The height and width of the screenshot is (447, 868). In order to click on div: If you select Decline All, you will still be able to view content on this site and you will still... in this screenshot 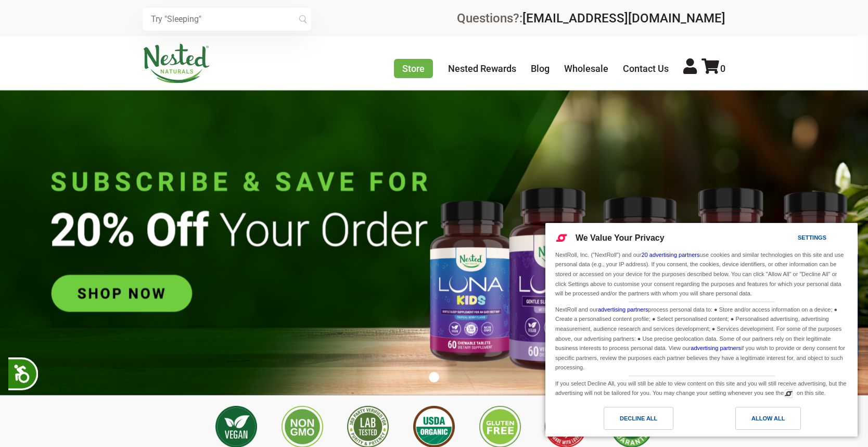, I will do `click(702, 388)`.